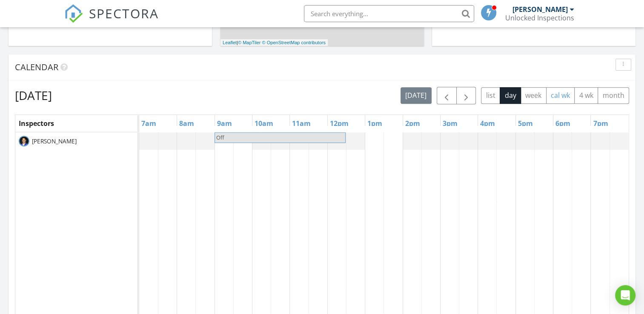 The height and width of the screenshot is (314, 644). Describe the element at coordinates (264, 123) in the screenshot. I see `a: 10am` at that location.